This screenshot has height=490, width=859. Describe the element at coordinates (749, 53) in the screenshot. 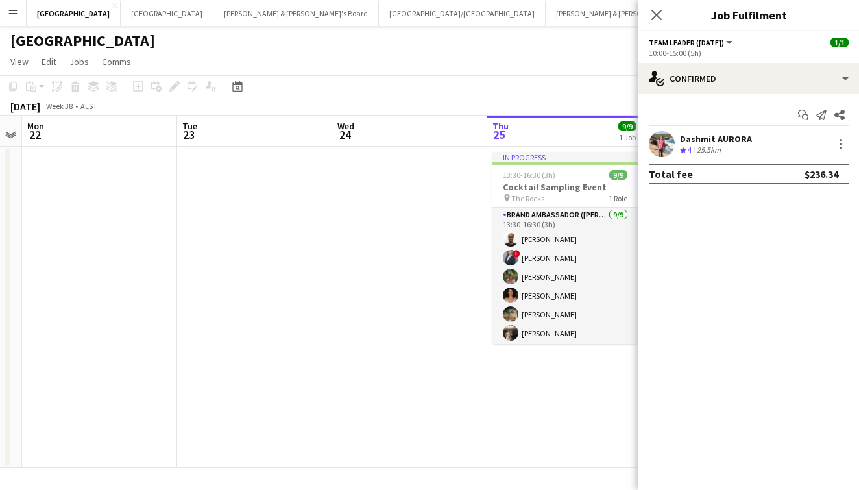

I see `div: 10:00-15:00 (5h)` at that location.